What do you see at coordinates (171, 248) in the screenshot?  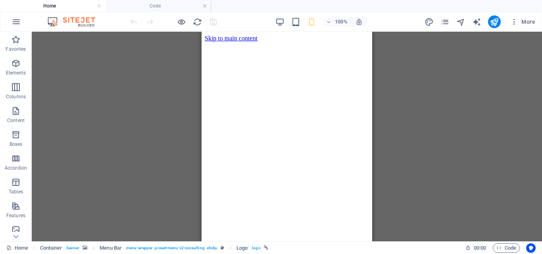 I see `span: . menu-wrapper .preset-menu-v2-consulting .sticky` at bounding box center [171, 248].